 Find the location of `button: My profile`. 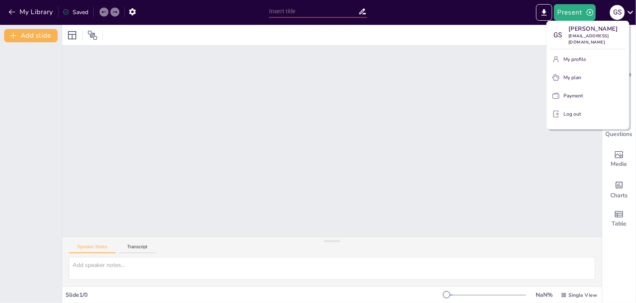

button: My profile is located at coordinates (588, 59).